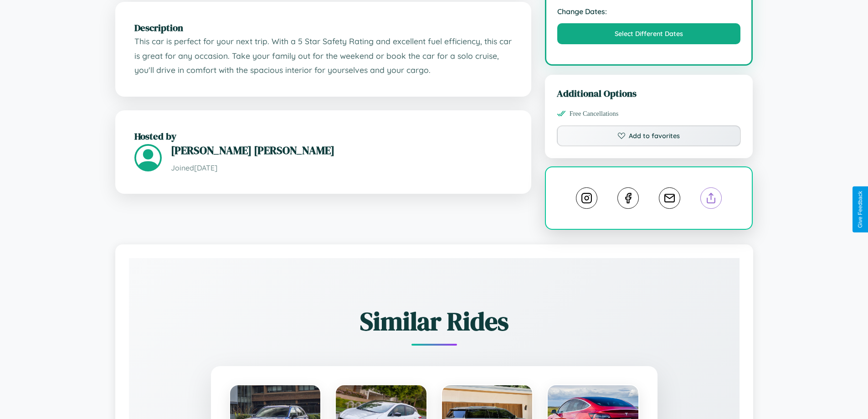  I want to click on button: Add to favorites, so click(648, 136).